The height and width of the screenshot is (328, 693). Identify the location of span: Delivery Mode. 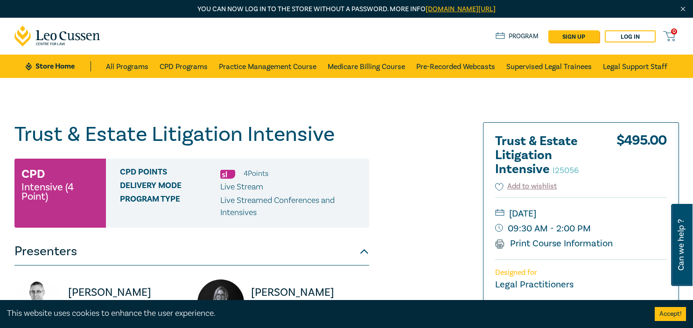
(170, 187).